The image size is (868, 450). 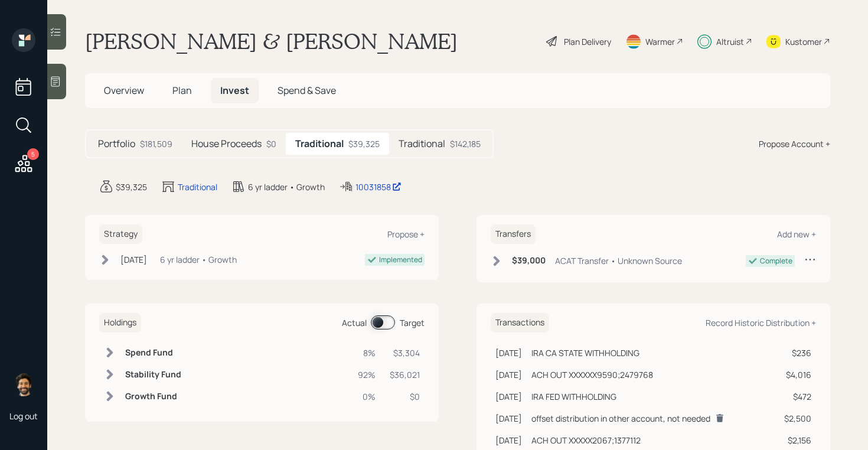 I want to click on div: Altruist, so click(x=730, y=41).